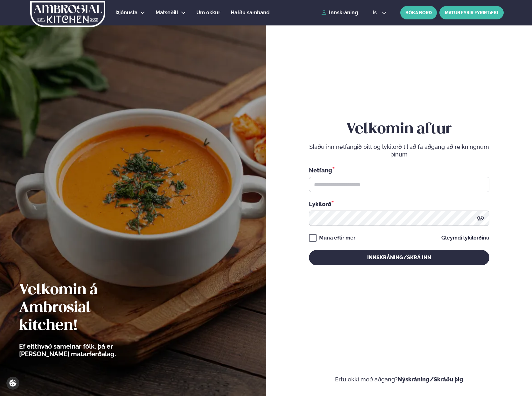  I want to click on a: Matseðill, so click(167, 13).